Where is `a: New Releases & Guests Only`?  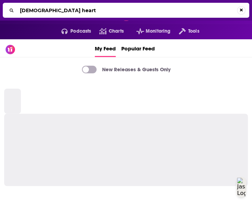 a: New Releases & Guests Only is located at coordinates (126, 70).